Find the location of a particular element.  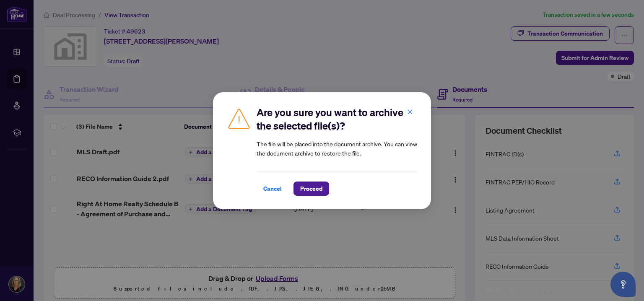

button: Open asap is located at coordinates (623, 285).